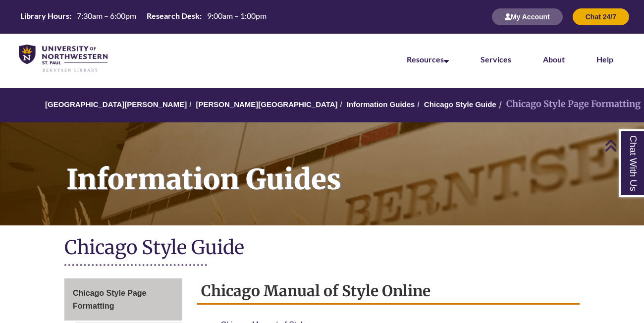 The height and width of the screenshot is (323, 644). What do you see at coordinates (143, 17) in the screenshot?
I see `a: Hours Today` at bounding box center [143, 17].